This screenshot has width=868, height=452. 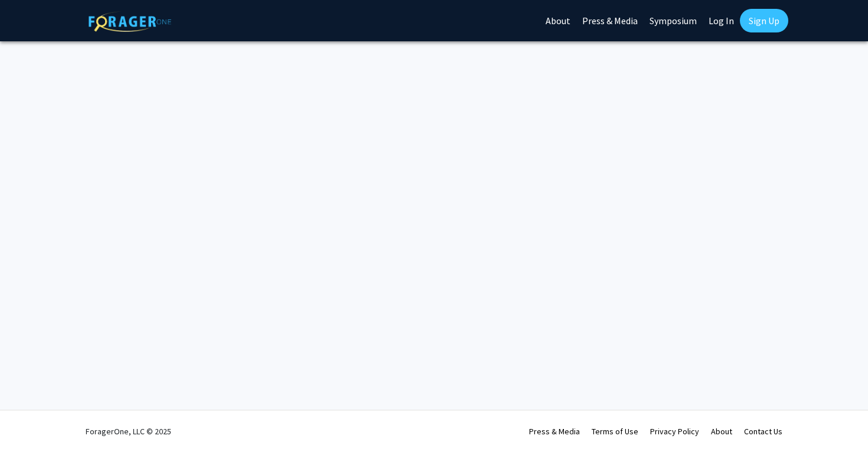 I want to click on a: Sign Up, so click(x=764, y=21).